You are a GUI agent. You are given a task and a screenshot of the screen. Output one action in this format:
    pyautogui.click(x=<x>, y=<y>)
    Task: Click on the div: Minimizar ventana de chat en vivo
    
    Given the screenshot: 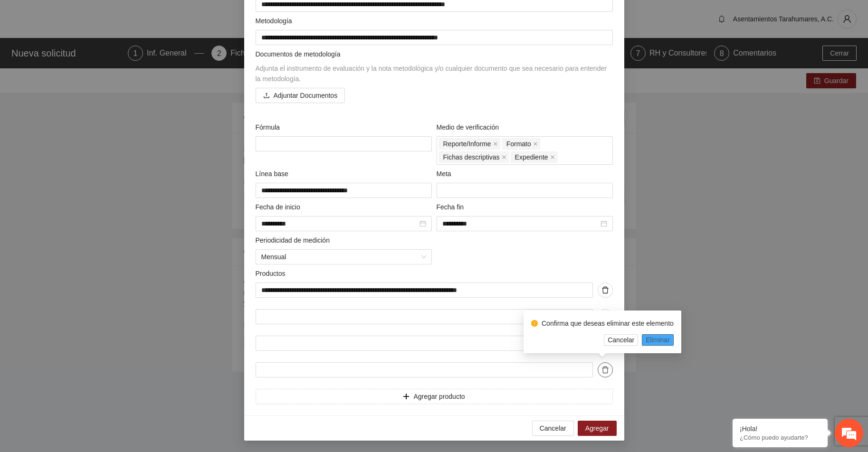 What is the action you would take?
    pyautogui.click(x=167, y=16)
    